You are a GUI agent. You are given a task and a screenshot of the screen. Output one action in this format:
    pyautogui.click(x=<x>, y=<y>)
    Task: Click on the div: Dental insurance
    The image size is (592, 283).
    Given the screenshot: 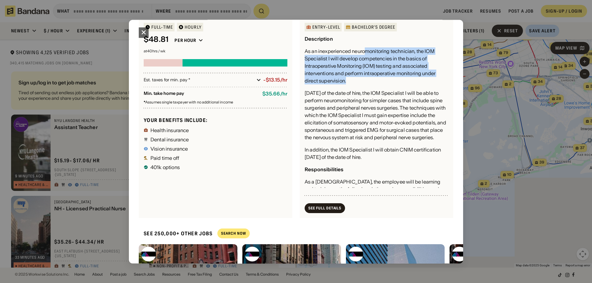 What is the action you would take?
    pyautogui.click(x=170, y=140)
    